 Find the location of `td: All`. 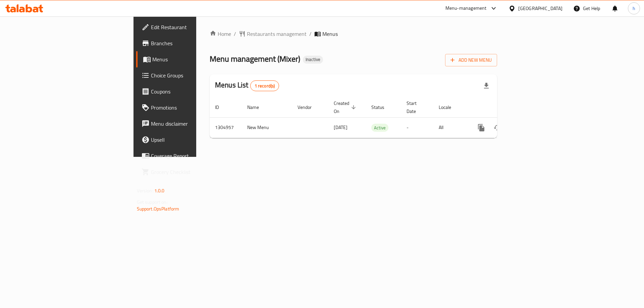

td: All is located at coordinates (450, 127).